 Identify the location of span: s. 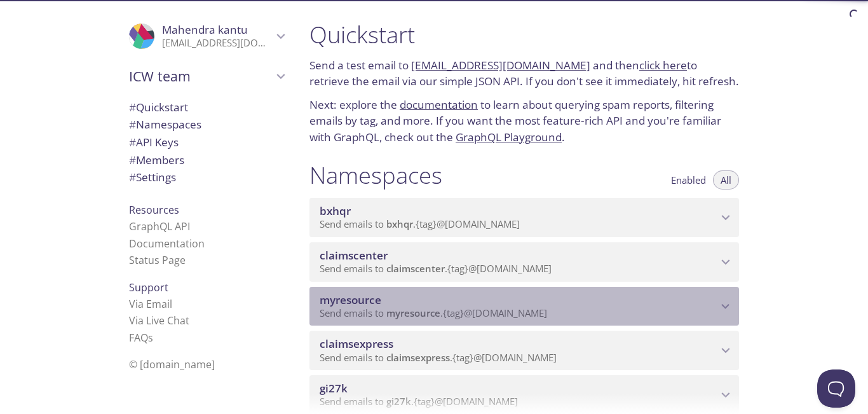
(150, 338).